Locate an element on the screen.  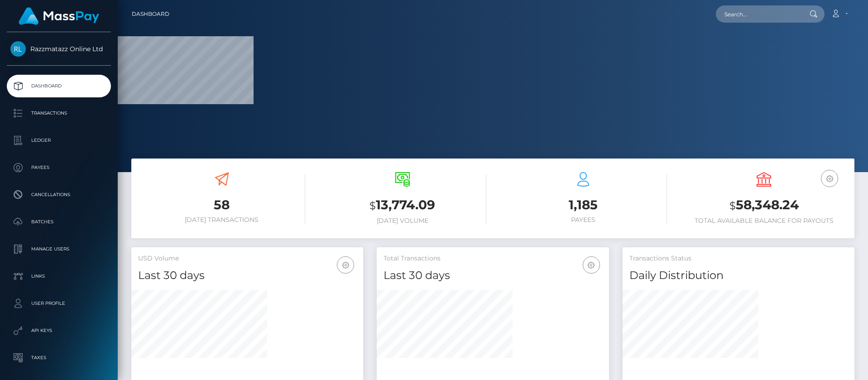
p: Taxes is located at coordinates (59, 358).